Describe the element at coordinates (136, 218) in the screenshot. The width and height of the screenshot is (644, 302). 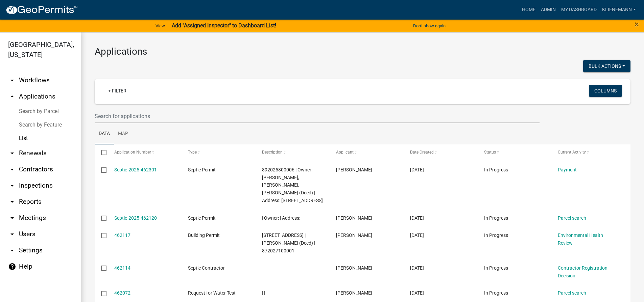
I see `a: Septic-2025-462120` at that location.